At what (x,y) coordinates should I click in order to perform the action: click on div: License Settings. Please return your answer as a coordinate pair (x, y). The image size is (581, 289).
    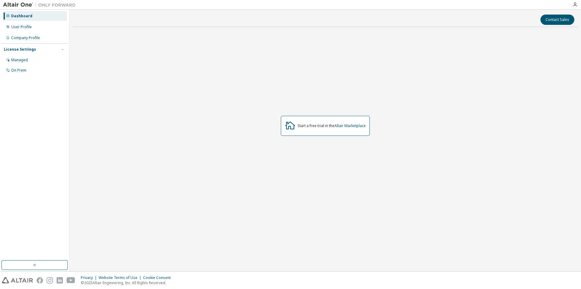
    Looking at the image, I should click on (20, 49).